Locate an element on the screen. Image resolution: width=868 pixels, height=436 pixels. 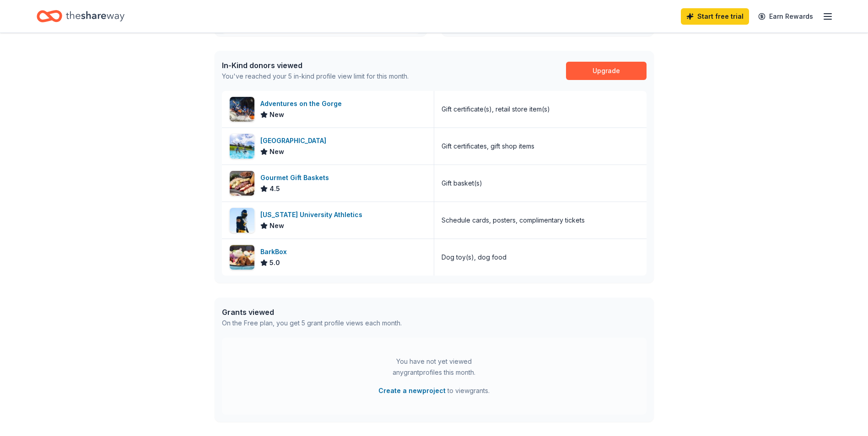
span: to view grants . is located at coordinates (434, 390).